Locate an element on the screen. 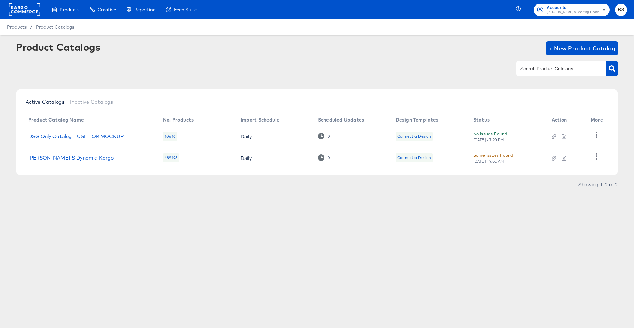  span: Active Catalogs is located at coordinates (45, 102).